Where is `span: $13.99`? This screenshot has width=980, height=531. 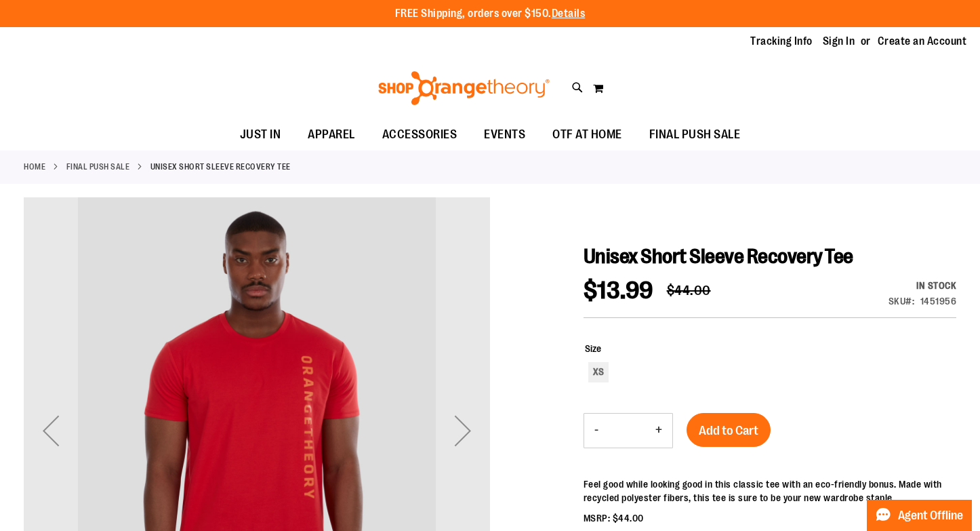 span: $13.99 is located at coordinates (618, 290).